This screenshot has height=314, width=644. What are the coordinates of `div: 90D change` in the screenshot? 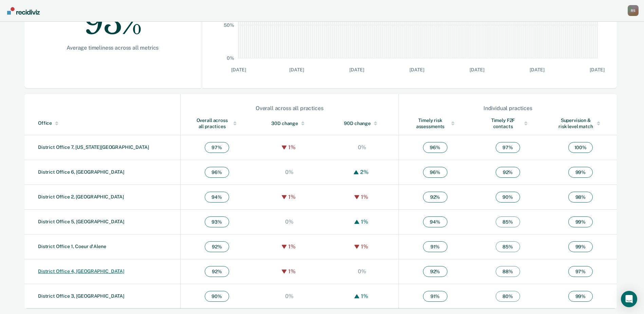 It's located at (362, 124).